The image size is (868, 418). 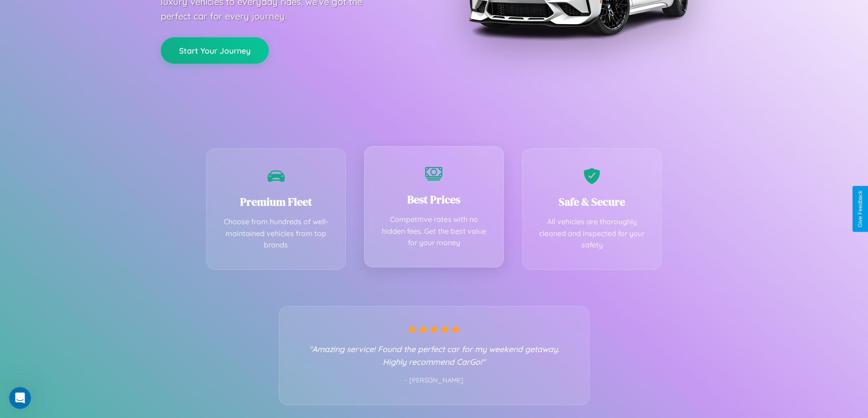 I want to click on p: Competitive rates with no hidden fees. Get the best value for your money, so click(x=434, y=231).